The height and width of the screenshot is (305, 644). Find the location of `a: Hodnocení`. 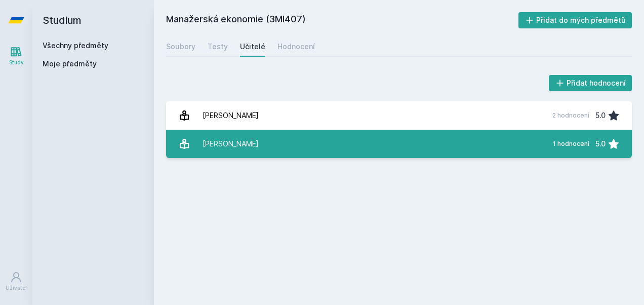

a: Hodnocení is located at coordinates (296, 47).